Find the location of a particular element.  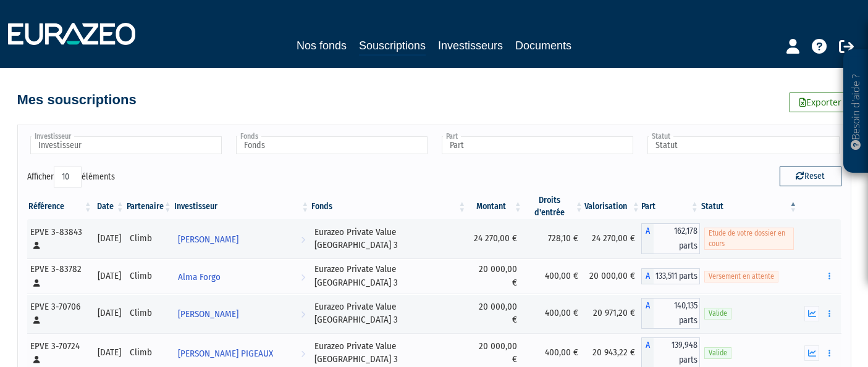

a: Exporter is located at coordinates (820, 102).